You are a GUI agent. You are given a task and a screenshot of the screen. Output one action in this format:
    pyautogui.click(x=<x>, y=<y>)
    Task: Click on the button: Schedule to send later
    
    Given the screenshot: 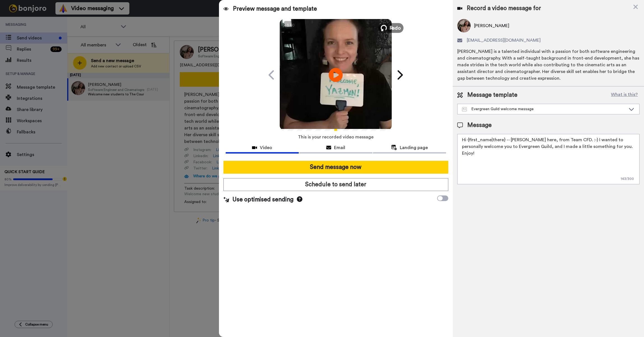 What is the action you would take?
    pyautogui.click(x=336, y=184)
    